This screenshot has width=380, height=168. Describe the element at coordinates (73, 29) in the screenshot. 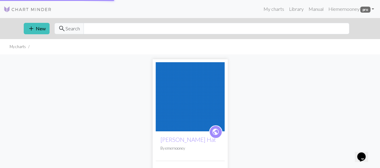

I see `span: Search` at that location.